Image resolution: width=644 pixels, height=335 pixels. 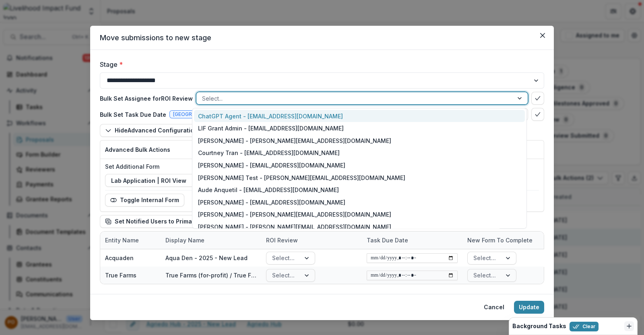 What do you see at coordinates (207, 258) in the screenshot?
I see `div: Aqua Den - 2025 - New Lead` at bounding box center [207, 258].